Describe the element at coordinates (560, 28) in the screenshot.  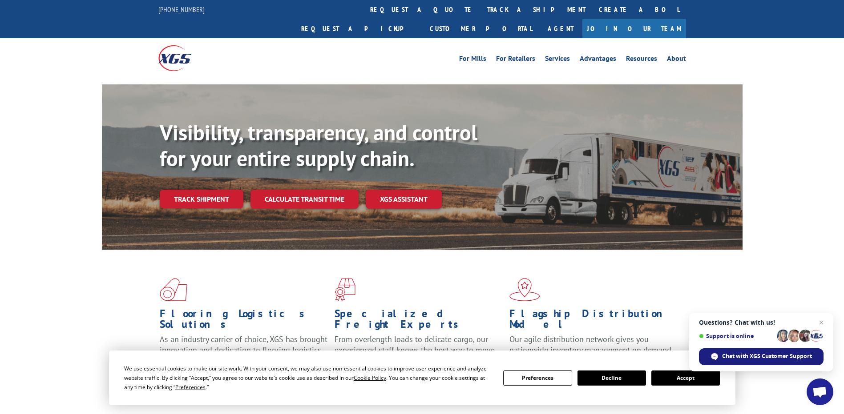
I see `a: Agent` at that location.